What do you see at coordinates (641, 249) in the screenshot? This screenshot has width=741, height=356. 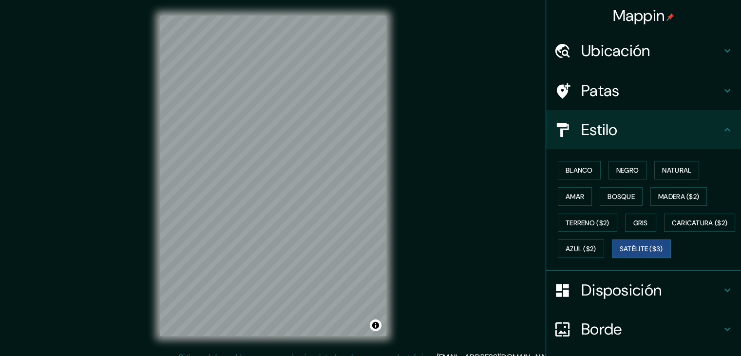 I see `font: Satélite ($3)` at bounding box center [641, 249].